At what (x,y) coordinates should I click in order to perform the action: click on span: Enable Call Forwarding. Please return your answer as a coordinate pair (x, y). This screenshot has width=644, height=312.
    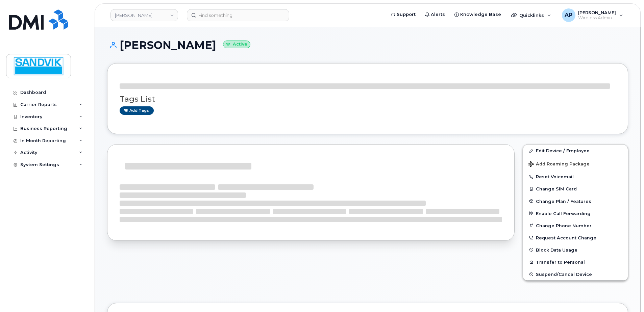
    Looking at the image, I should click on (563, 213).